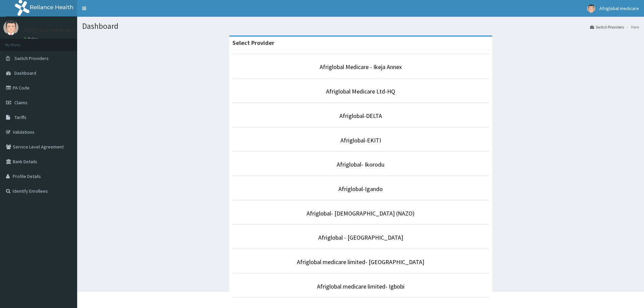 This screenshot has height=308, width=644. I want to click on span: Tariffs, so click(21, 117).